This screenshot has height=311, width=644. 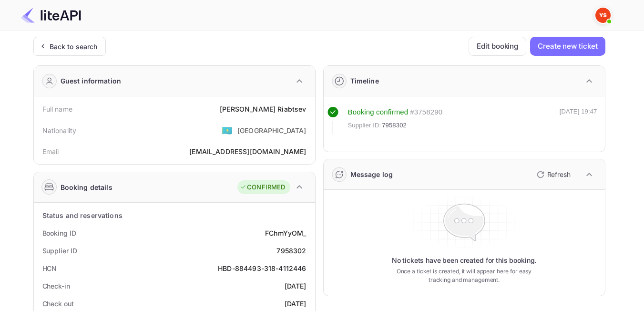 I want to click on div: Email, so click(x=51, y=151).